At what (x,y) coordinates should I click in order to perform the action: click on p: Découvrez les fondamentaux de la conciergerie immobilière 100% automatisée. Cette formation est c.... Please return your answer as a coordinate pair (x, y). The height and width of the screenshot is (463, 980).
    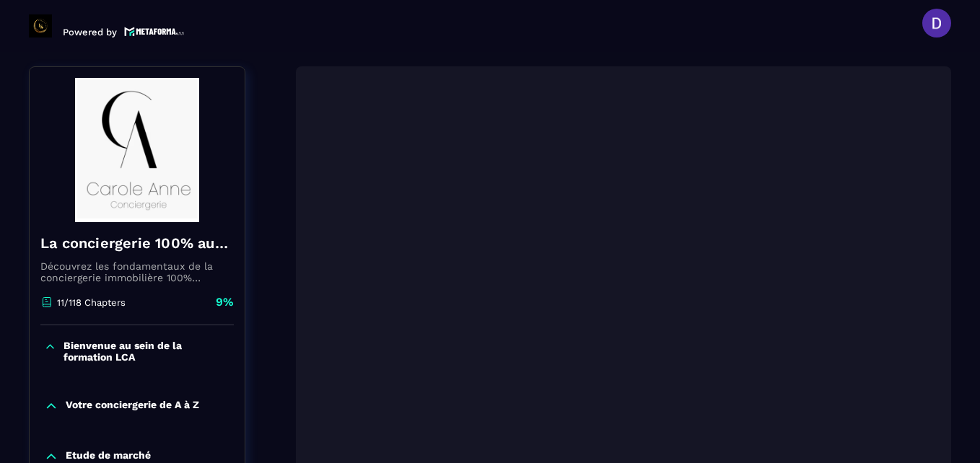
    Looking at the image, I should click on (137, 272).